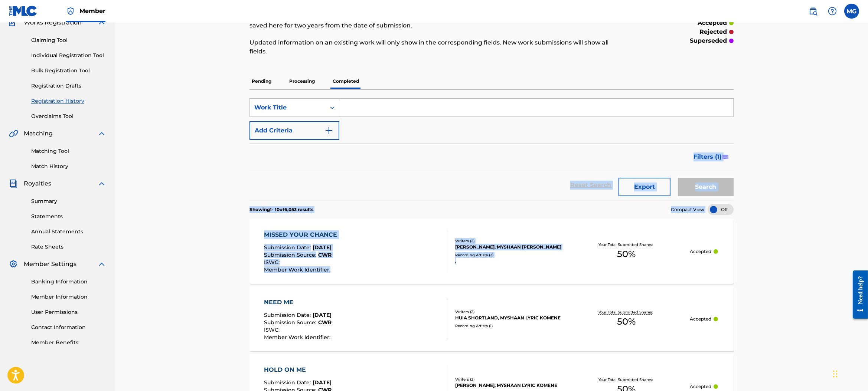 Image resolution: width=868 pixels, height=391 pixels. I want to click on p: Updated information on an existing work will only show in the corresponding fields. New work subm..., so click(436, 47).